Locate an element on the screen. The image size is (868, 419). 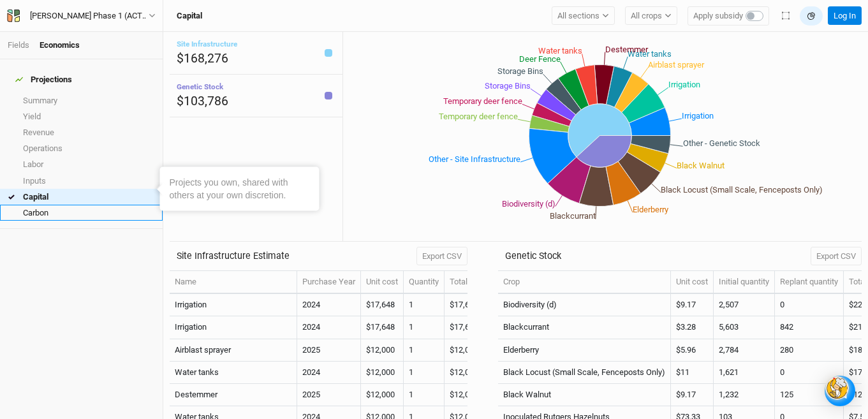
td: Black Locust (Small Scale, Fenceposts Only) is located at coordinates (584, 372).